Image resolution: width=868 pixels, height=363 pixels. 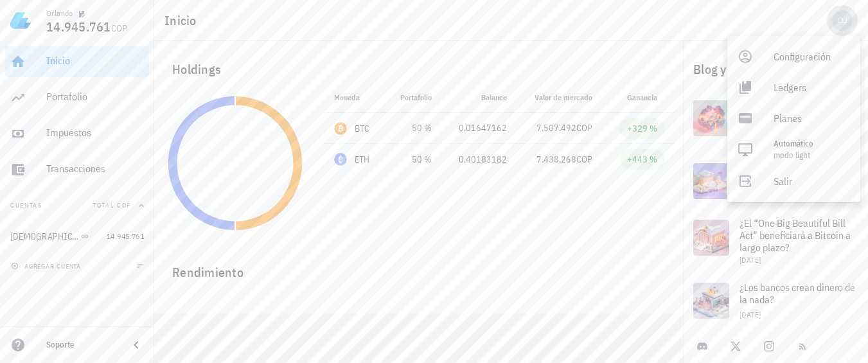 What do you see at coordinates (795, 235) in the screenshot?
I see `span: ¿El “One Big Beautiful Bill Act” beneficiará a Bitcoin a largo plazo?` at bounding box center [795, 235].